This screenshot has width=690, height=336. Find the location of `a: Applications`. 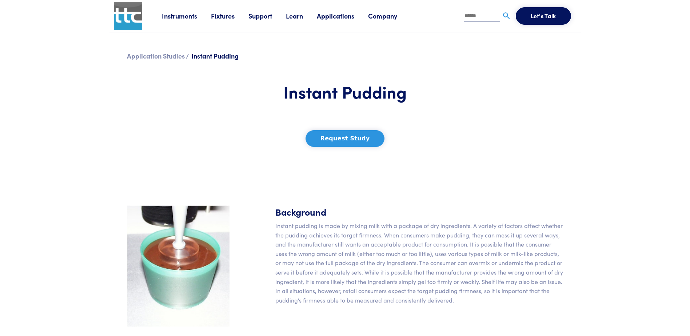

a: Applications is located at coordinates (342, 16).